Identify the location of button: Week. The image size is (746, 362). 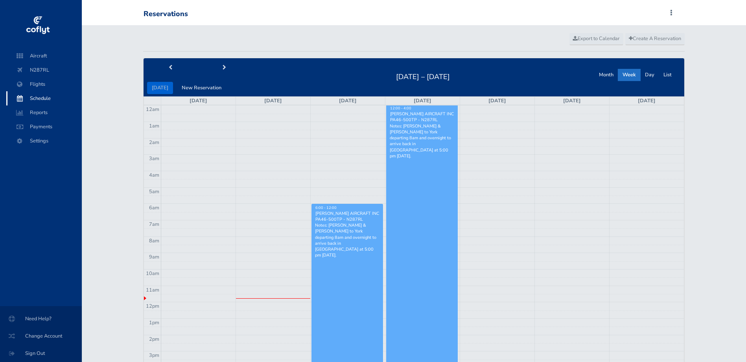
(629, 75).